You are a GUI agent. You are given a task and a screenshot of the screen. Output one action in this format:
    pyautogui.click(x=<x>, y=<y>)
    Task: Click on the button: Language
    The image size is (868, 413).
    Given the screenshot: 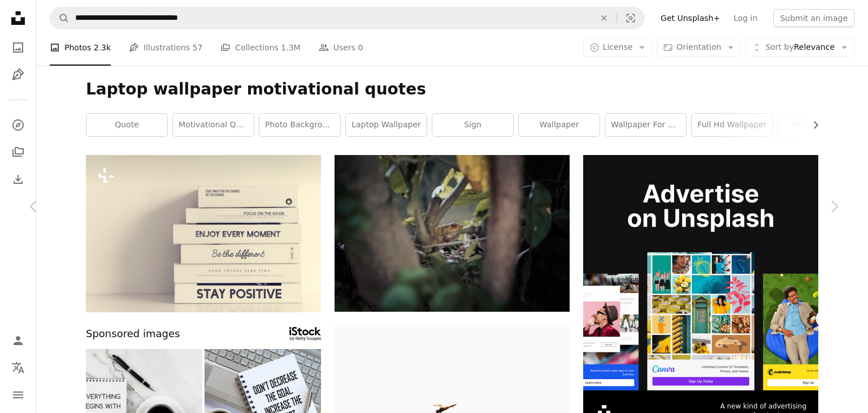 What is the action you would take?
    pyautogui.click(x=18, y=367)
    